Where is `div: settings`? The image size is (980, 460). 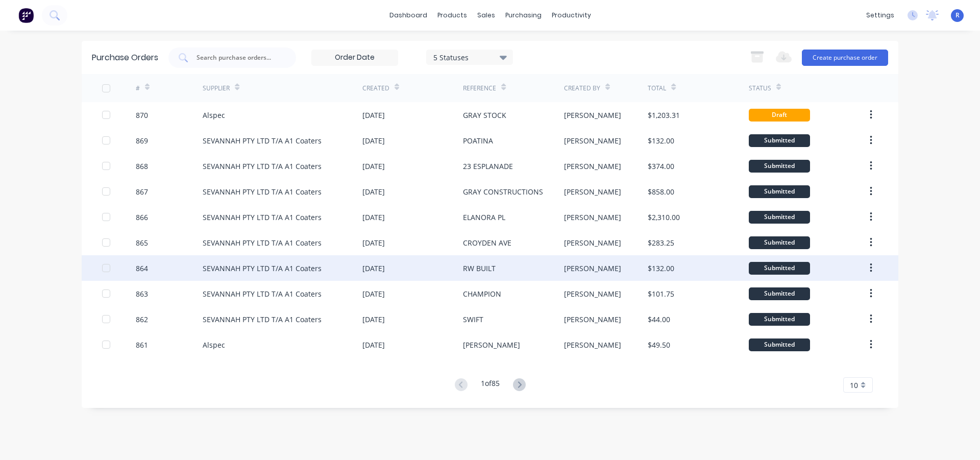 div: settings is located at coordinates (879, 15).